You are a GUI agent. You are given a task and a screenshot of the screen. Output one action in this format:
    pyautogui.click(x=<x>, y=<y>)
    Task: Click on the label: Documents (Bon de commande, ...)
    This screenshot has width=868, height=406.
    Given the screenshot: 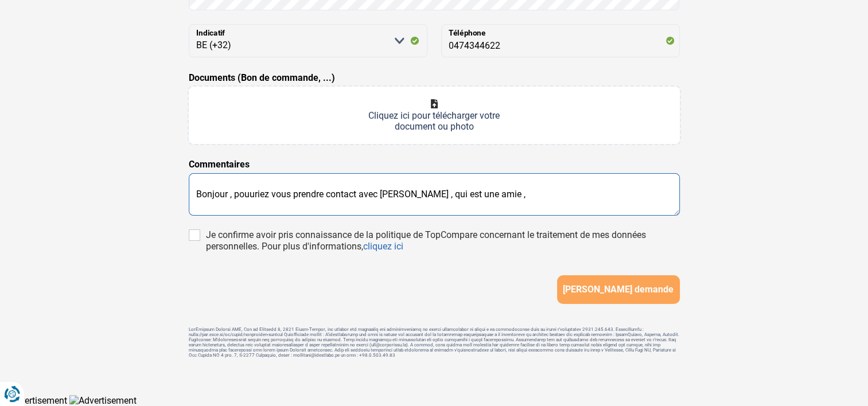 What is the action you would take?
    pyautogui.click(x=261, y=78)
    